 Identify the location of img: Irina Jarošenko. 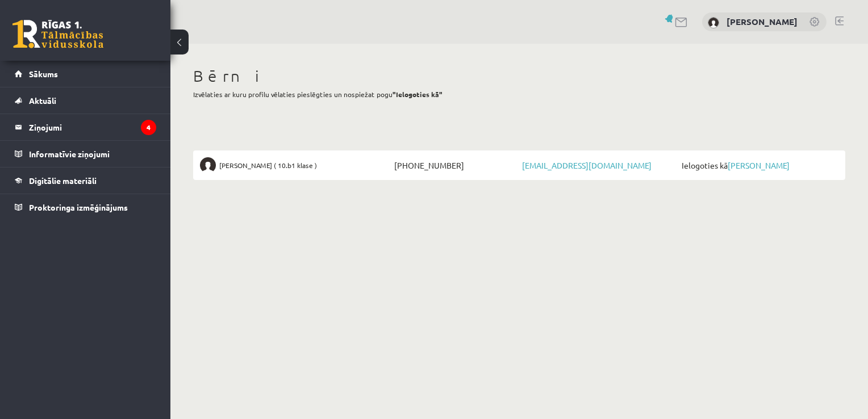
(713, 23).